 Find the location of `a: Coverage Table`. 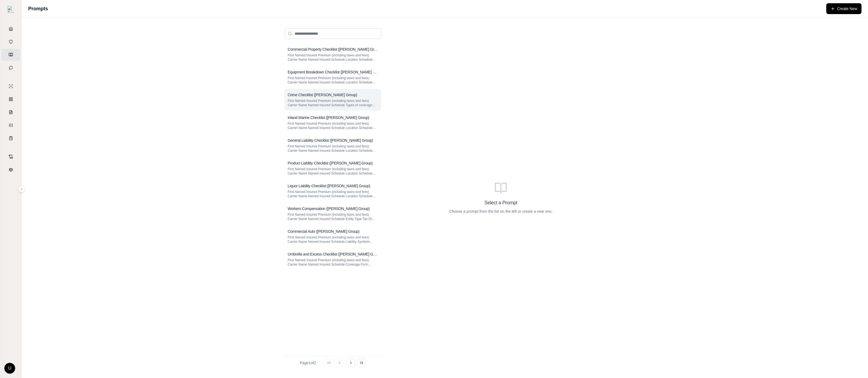

a: Coverage Table is located at coordinates (11, 138).